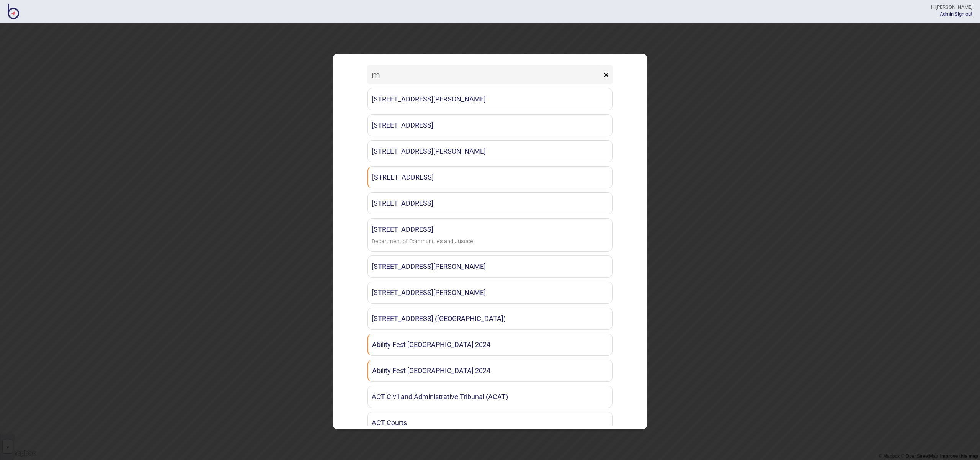 Image resolution: width=980 pixels, height=460 pixels. I want to click on a: ACT Courts, so click(490, 423).